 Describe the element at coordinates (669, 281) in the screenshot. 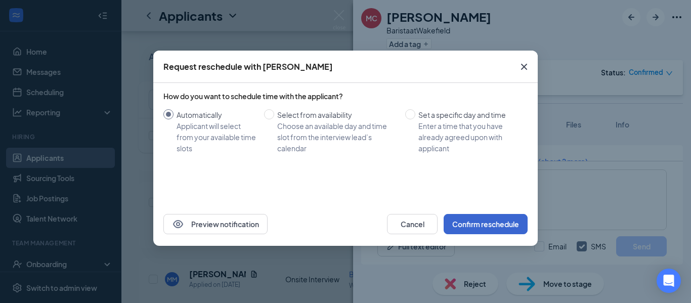

I see `div: Open Intercom Messenger` at that location.